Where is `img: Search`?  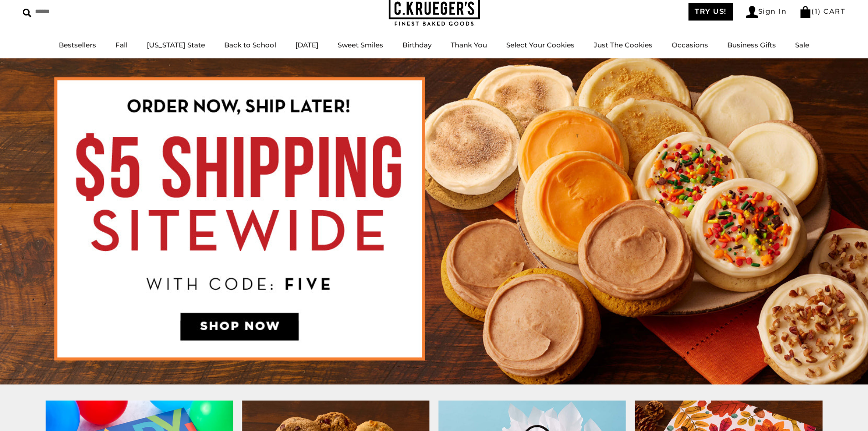
img: Search is located at coordinates (27, 13).